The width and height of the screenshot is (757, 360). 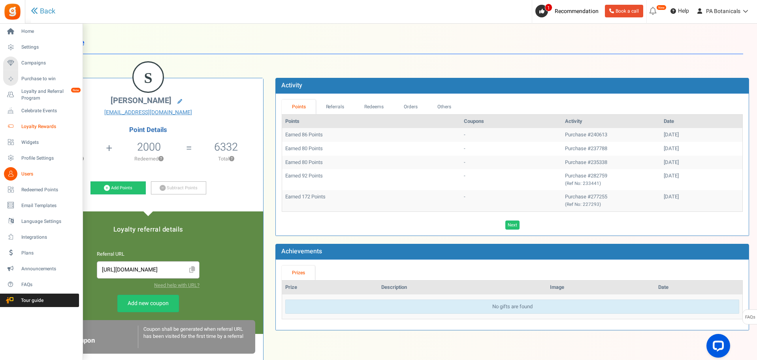 What do you see at coordinates (611, 179) in the screenshot?
I see `td: Purchase #282759` at bounding box center [611, 179].